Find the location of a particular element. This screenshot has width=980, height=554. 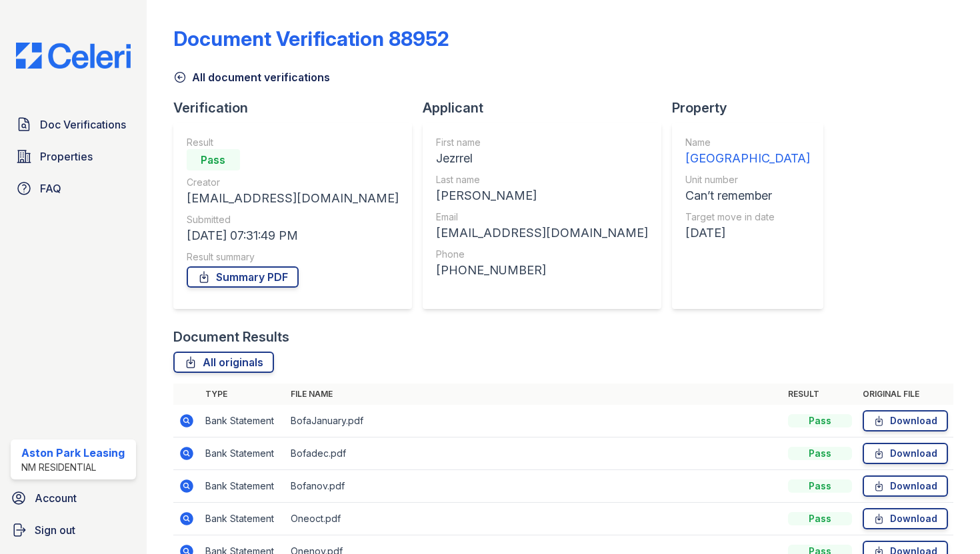

img: CE_Logo_Blue-a8612792a0a2168367f1c8372b55b34899dd931a85d93a1a3d3e32e68fde9ad4.png is located at coordinates (73, 55).